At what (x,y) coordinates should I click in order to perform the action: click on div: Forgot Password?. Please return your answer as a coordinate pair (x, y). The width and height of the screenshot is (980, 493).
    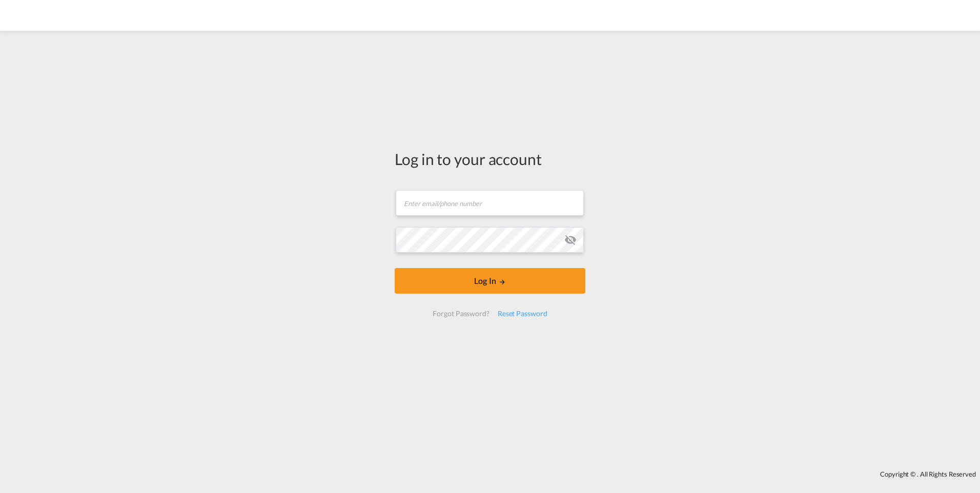
    Looking at the image, I should click on (460, 314).